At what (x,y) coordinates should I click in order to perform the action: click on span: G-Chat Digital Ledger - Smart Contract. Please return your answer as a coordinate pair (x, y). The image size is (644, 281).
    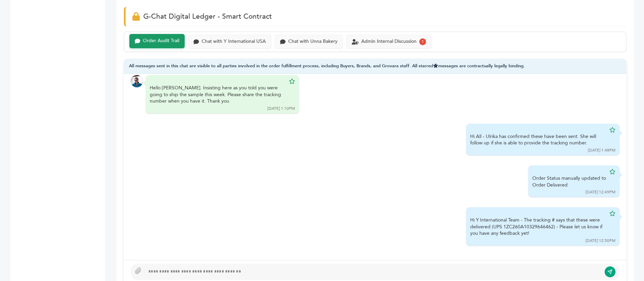
    Looking at the image, I should click on (207, 16).